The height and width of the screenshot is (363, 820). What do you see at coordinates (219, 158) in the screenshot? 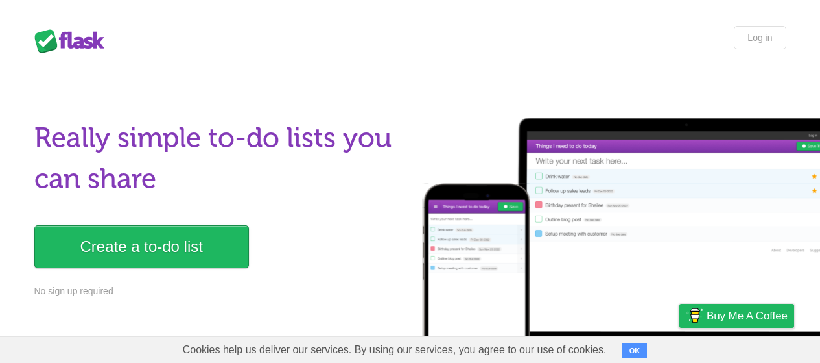
I see `h1: Really simple to-do lists you can share` at bounding box center [219, 158].